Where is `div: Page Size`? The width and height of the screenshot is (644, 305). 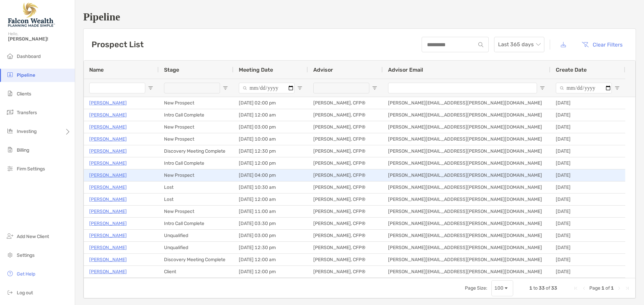
div: Page Size is located at coordinates (502, 288).